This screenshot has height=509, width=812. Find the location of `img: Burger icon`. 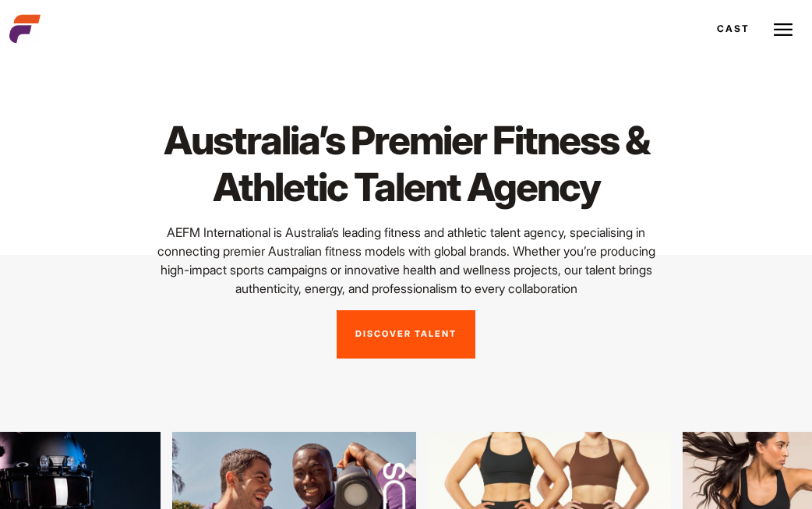

img: Burger icon is located at coordinates (783, 29).